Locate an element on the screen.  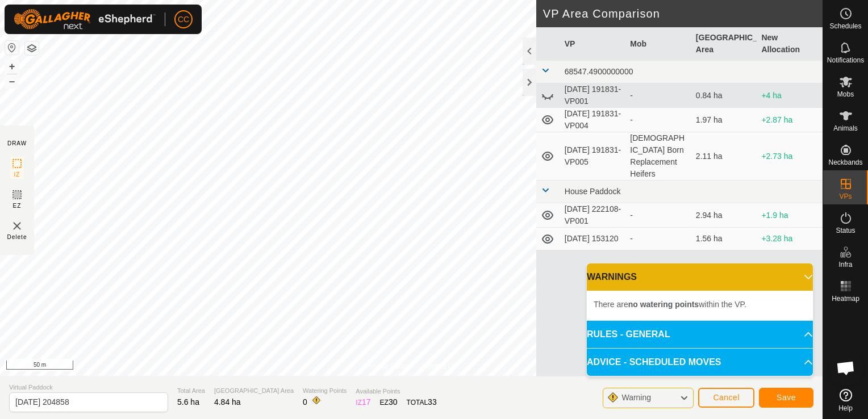
span: Mobs is located at coordinates (845, 94).